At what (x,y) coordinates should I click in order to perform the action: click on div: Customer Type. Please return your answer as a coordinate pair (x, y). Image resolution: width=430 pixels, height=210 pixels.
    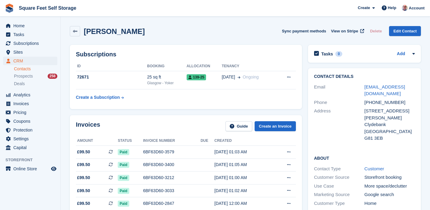
    Looking at the image, I should click on (339, 203).